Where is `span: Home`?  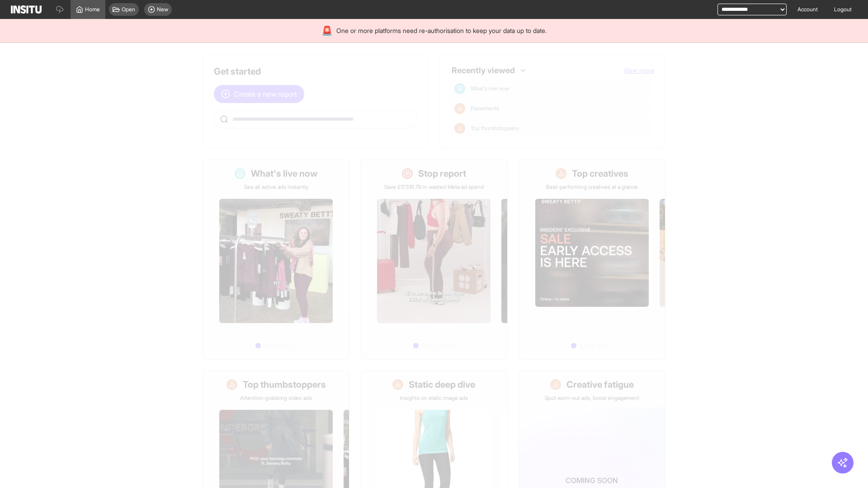 span: Home is located at coordinates (92, 9).